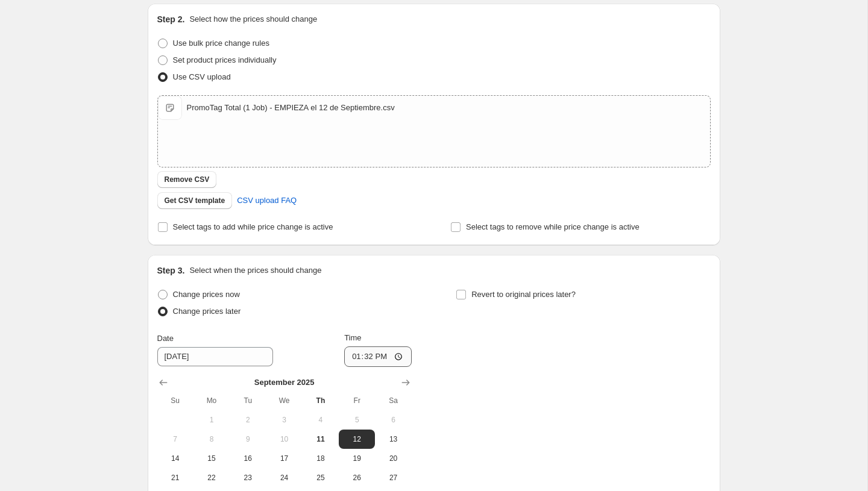 This screenshot has width=868, height=491. I want to click on input: 12:00, so click(378, 356).